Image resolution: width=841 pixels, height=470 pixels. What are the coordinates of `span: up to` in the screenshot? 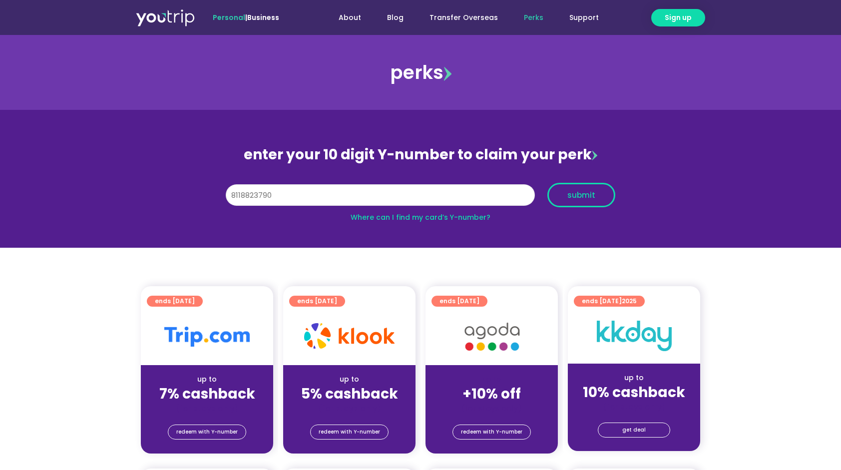 It's located at (492, 379).